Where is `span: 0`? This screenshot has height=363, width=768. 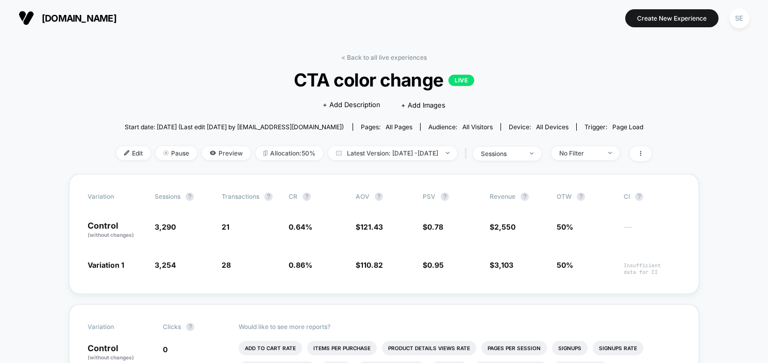 span: 0 is located at coordinates (165, 350).